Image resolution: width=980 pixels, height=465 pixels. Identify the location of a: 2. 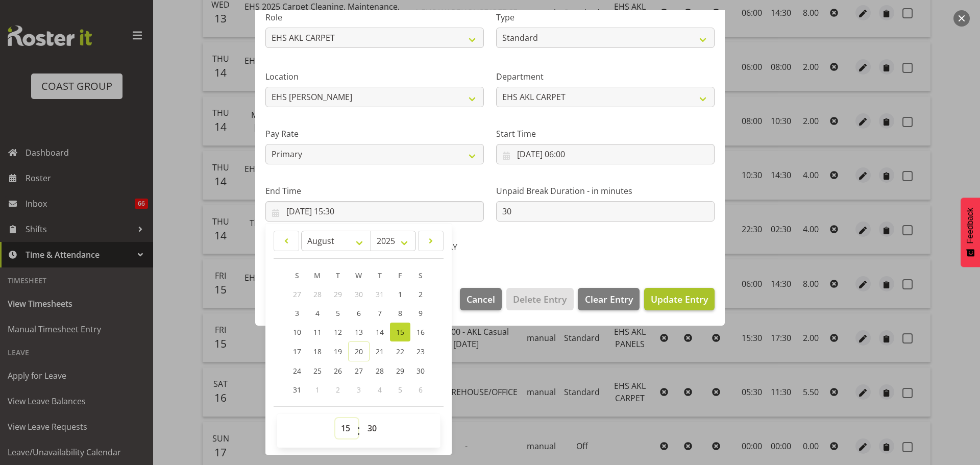
(421, 294).